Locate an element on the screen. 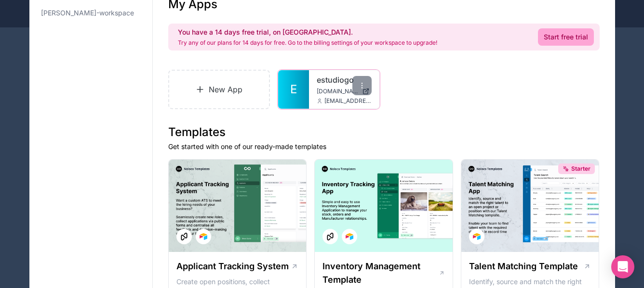  h1: Talent Matching Template is located at coordinates (524, 267).